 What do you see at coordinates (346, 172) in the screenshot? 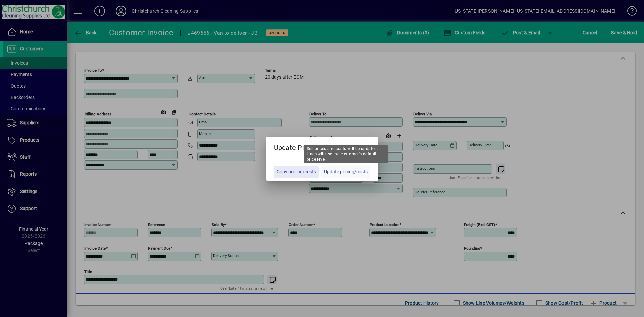
I see `button: Update pricing/costs` at bounding box center [346, 172].